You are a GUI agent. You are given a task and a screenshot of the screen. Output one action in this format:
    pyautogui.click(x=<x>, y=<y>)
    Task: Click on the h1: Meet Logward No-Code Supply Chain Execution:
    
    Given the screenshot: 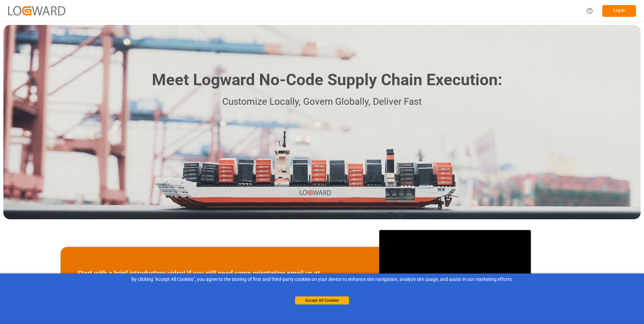 What is the action you would take?
    pyautogui.click(x=327, y=80)
    